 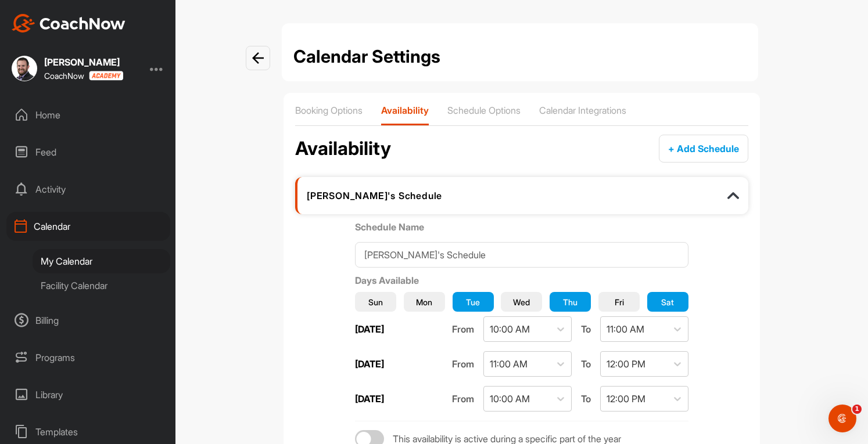 I want to click on span: + Add Schedule, so click(x=704, y=149).